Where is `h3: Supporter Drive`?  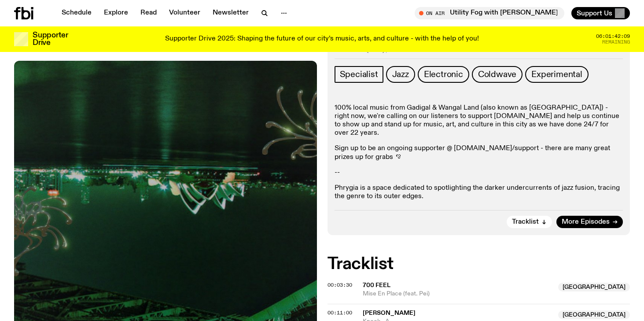
h3: Supporter Drive is located at coordinates (50, 39).